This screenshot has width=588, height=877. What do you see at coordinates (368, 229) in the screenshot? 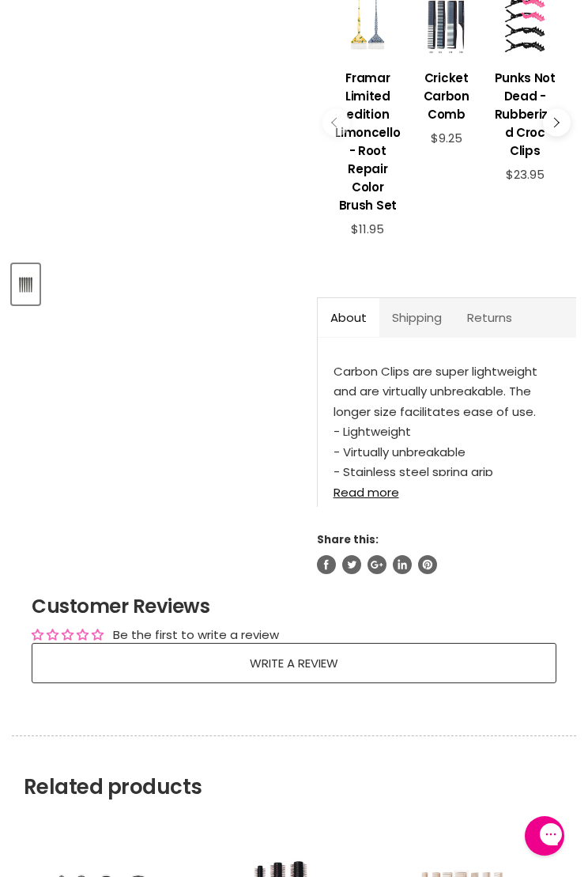
I see `span: $11.95` at bounding box center [368, 229].